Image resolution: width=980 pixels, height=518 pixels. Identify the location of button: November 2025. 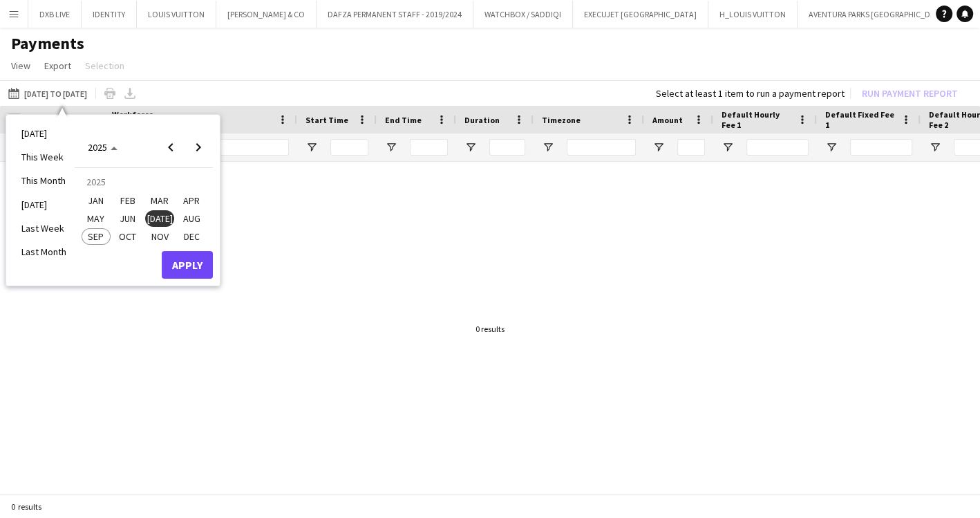
(159, 236).